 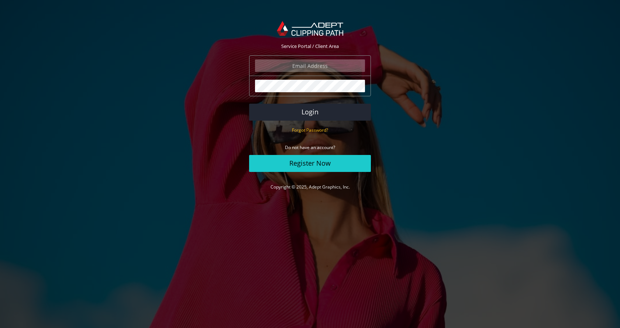 I want to click on span: Service Portal / Client Area, so click(x=310, y=46).